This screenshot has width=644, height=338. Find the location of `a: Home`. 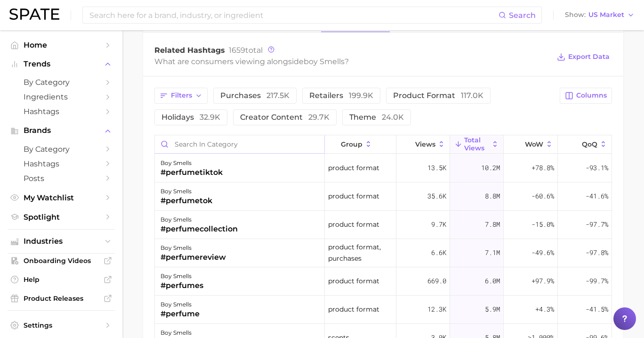

a: Home is located at coordinates (61, 45).